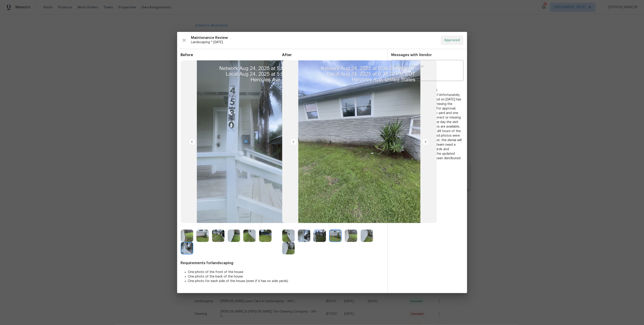  I want to click on li: One photo for each side of the house (even if it has no side yards), so click(286, 281).